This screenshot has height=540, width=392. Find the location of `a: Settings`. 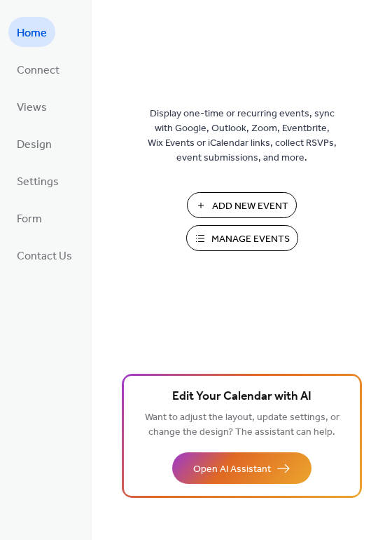

a: Settings is located at coordinates (37, 181).